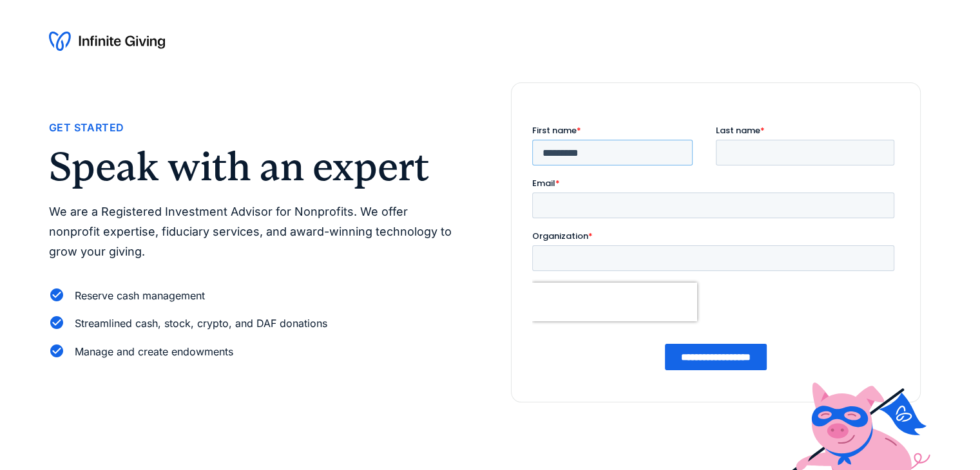 This screenshot has width=980, height=470. Describe the element at coordinates (253, 167) in the screenshot. I see `h2: Speak with an expert` at that location.